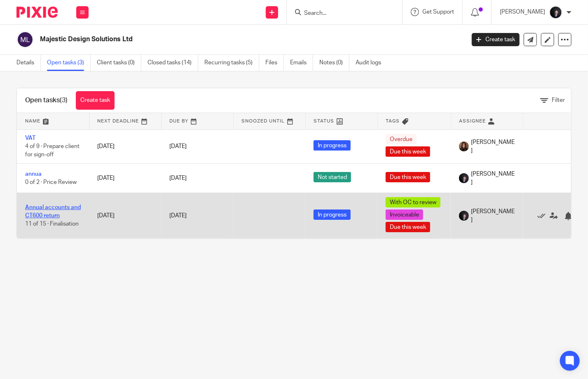 The image size is (588, 379). Describe the element at coordinates (340, 14) in the screenshot. I see `input: Search` at that location.